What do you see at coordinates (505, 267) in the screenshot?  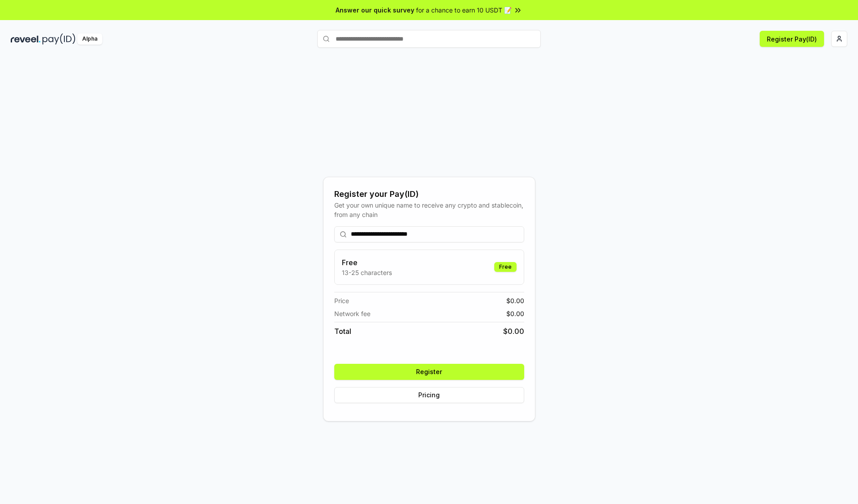 I see `div: Free` at bounding box center [505, 267].